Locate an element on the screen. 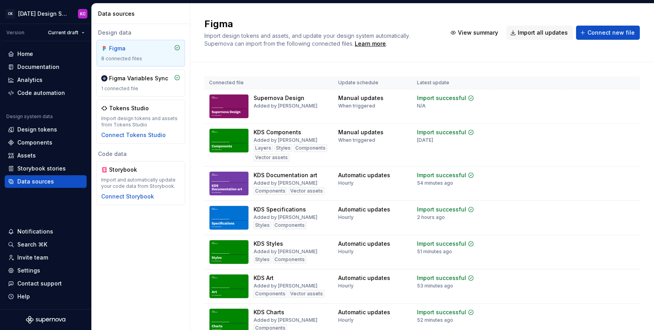 Image resolution: width=654 pixels, height=330 pixels. div: KDS Specifications is located at coordinates (279, 209).